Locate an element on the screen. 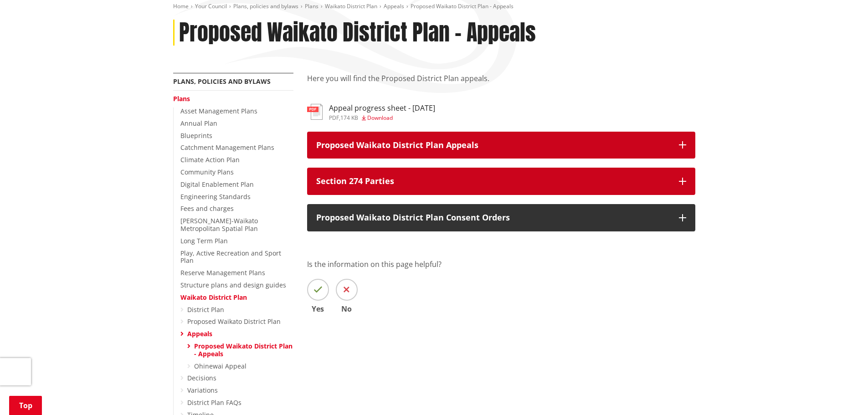 The image size is (868, 415). a: Long Term Plan is located at coordinates (204, 240).